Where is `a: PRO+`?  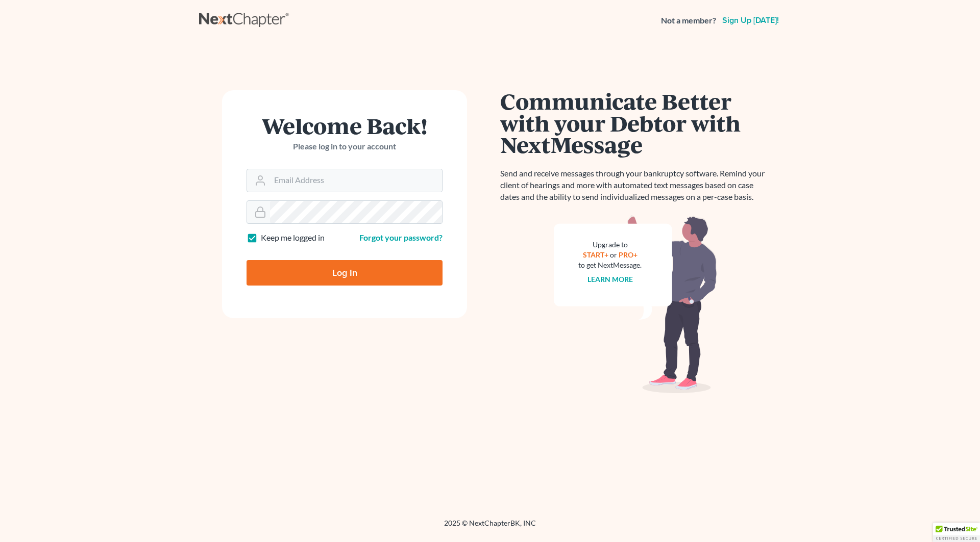 a: PRO+ is located at coordinates (628, 254).